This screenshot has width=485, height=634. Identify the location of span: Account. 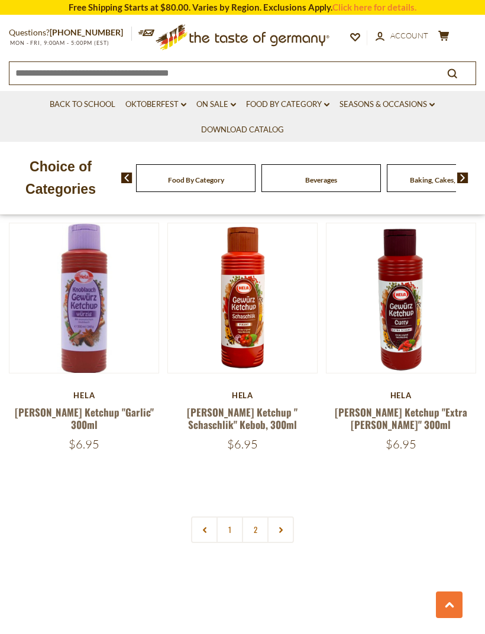
(409, 35).